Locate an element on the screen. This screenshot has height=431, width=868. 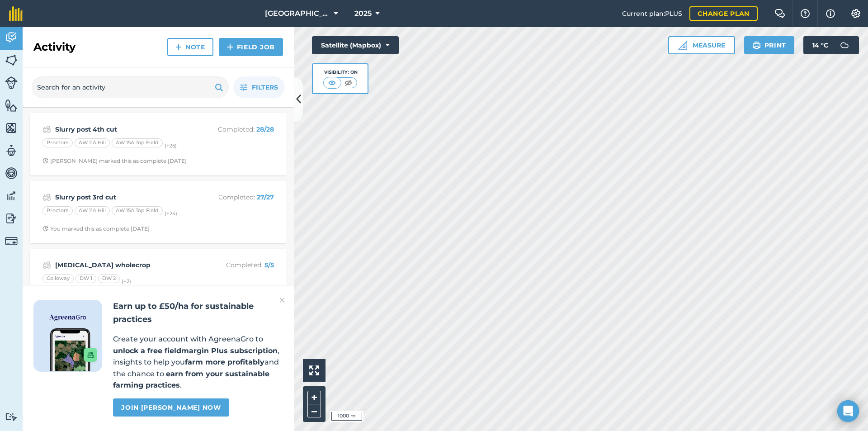
strong: 5 / 5 is located at coordinates (269, 265).